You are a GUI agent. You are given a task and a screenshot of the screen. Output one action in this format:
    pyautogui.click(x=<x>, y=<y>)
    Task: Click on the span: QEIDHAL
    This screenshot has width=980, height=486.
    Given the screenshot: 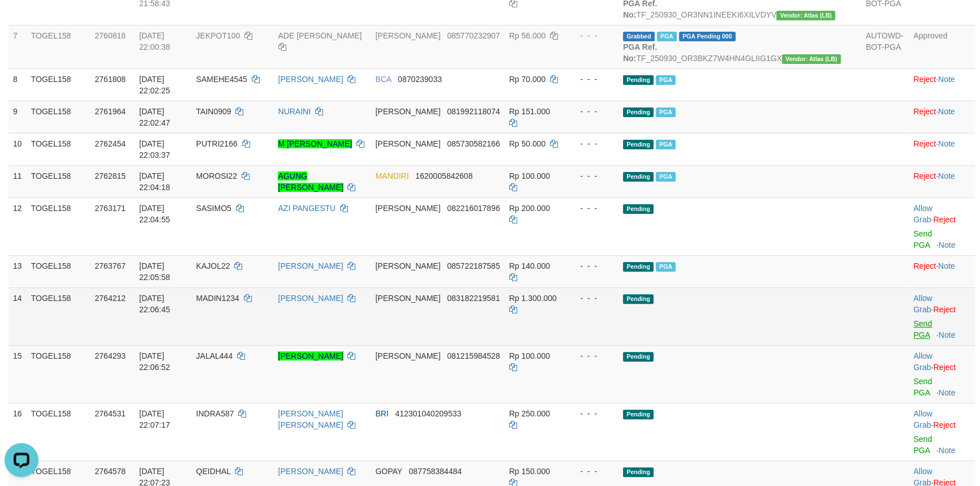 What is the action you would take?
    pyautogui.click(x=213, y=471)
    